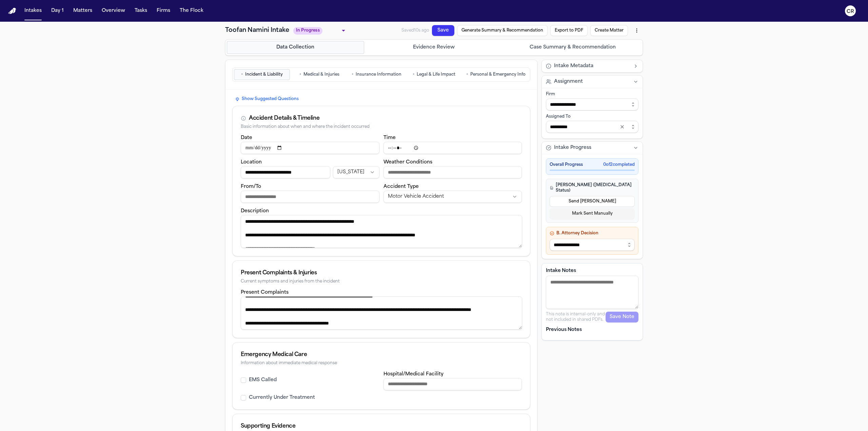  What do you see at coordinates (381, 426) in the screenshot?
I see `div: Supporting Evidence` at bounding box center [381, 426].